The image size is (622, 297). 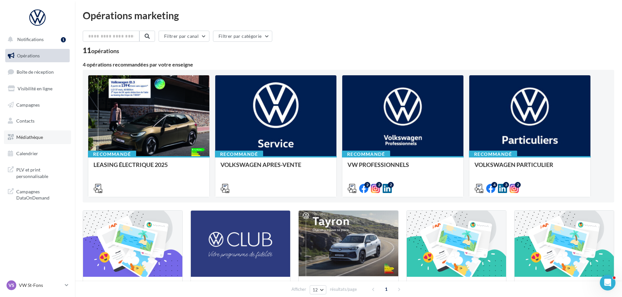 What do you see at coordinates (36, 39) in the screenshot?
I see `button: Notifications 1` at bounding box center [36, 39].